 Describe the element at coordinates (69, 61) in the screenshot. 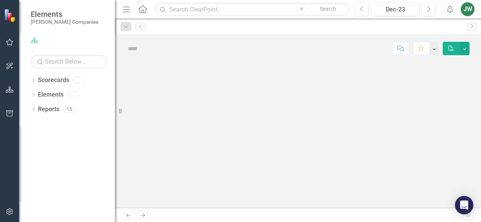

I see `input: Search Below...` at that location.